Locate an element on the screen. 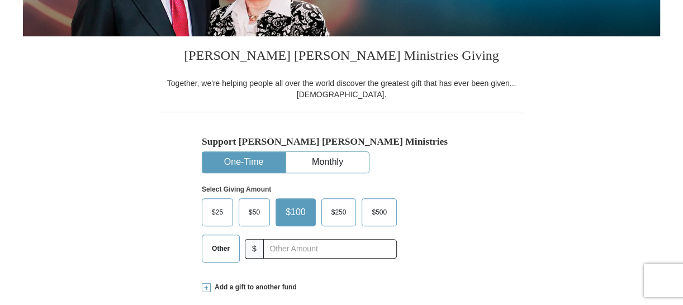 The image size is (683, 305). button: One-Time is located at coordinates (244, 162).